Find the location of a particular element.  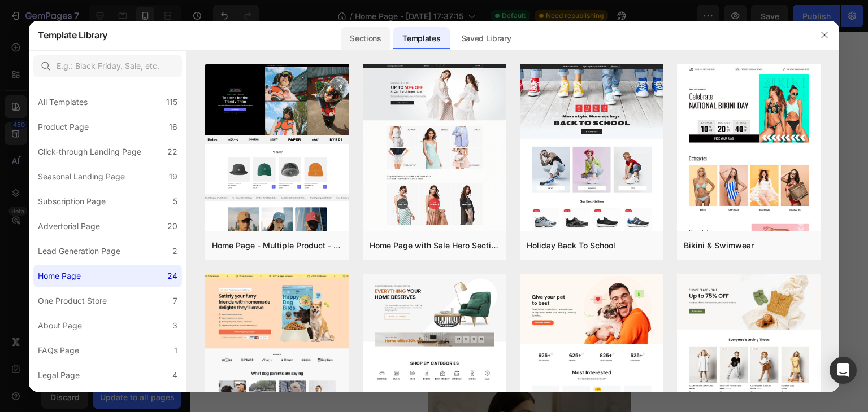

div: Holiday Back To School is located at coordinates (570, 246).